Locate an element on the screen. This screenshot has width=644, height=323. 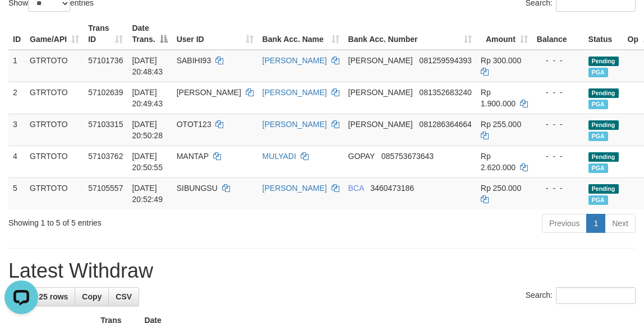
span: Rp 1.900.000 is located at coordinates (499, 98).